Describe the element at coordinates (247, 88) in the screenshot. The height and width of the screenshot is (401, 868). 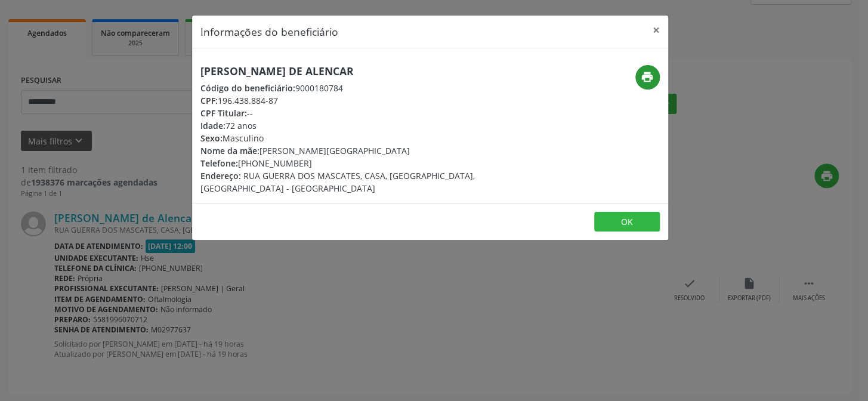
I see `span: Código do beneficiário:` at that location.